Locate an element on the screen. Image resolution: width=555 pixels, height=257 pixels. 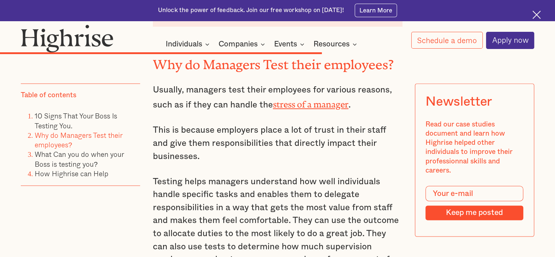
a: How Highrise can Help is located at coordinates (72, 173).